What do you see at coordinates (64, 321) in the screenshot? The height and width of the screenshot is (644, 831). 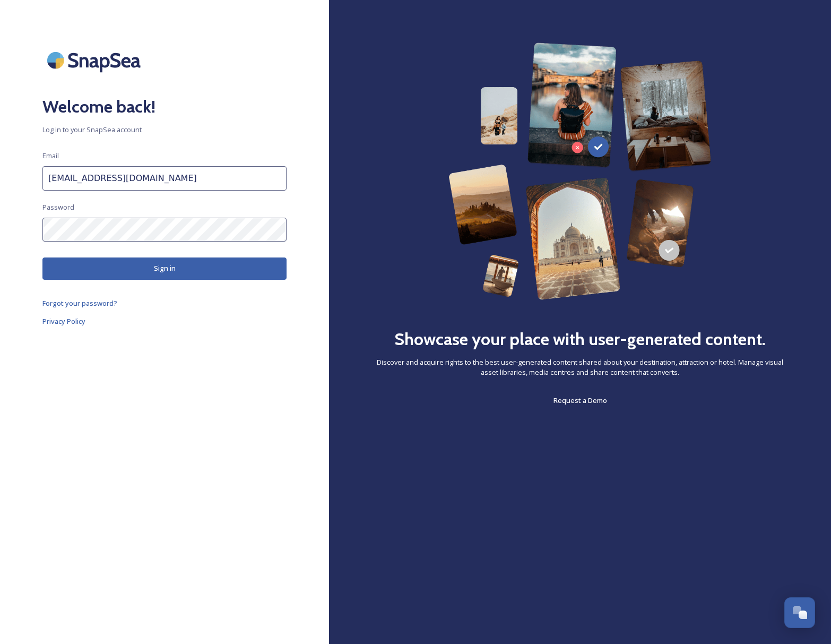 I see `span: Privacy Policy` at bounding box center [64, 321].